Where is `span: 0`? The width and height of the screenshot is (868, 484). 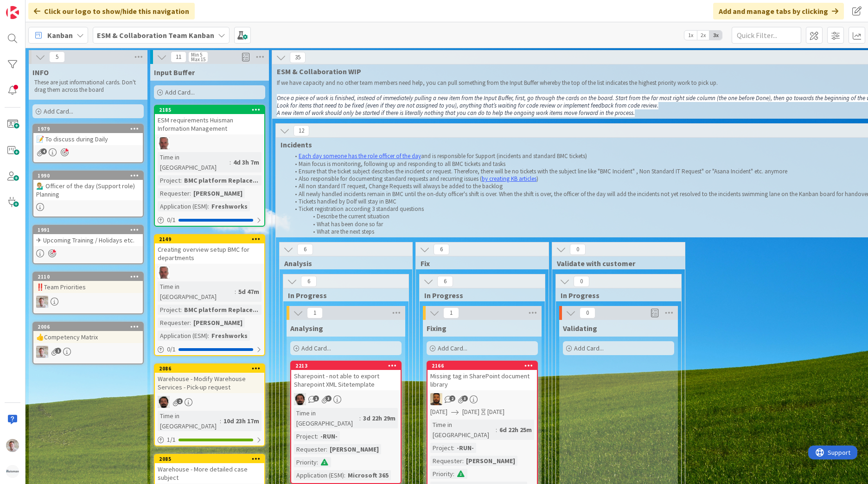
span: 0 is located at coordinates (578, 250).